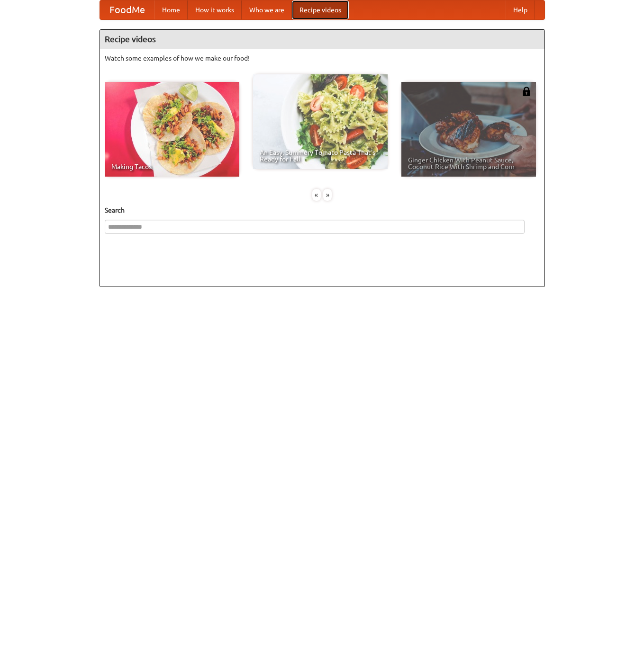  What do you see at coordinates (320, 122) in the screenshot?
I see `a: An Easy, Summery Tomato Pasta That's Ready for Fall` at bounding box center [320, 122].